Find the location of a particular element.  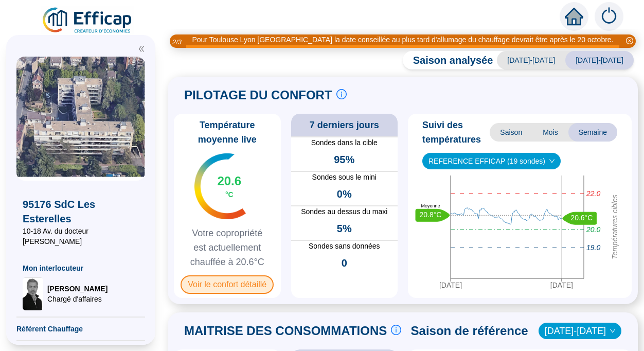

span: Saison de référence is located at coordinates (469, 331).